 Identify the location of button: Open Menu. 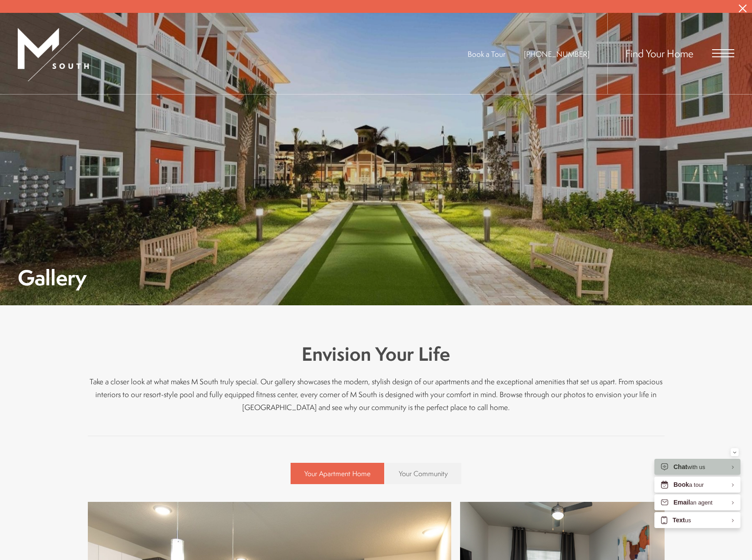
(723, 54).